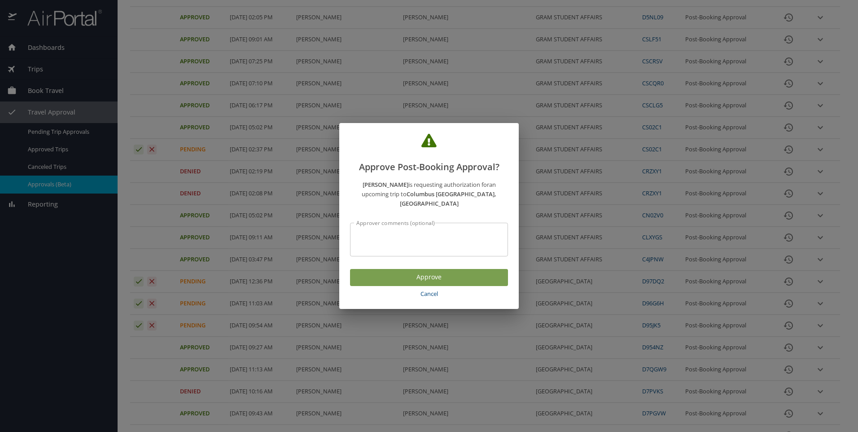  I want to click on h2: Approve Post-Booking Approval?, so click(429, 154).